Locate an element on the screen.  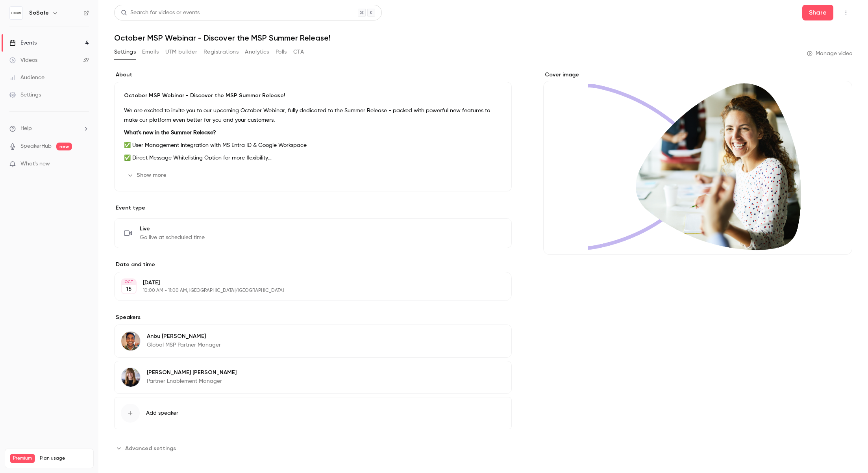
button: Share is located at coordinates (818, 12).